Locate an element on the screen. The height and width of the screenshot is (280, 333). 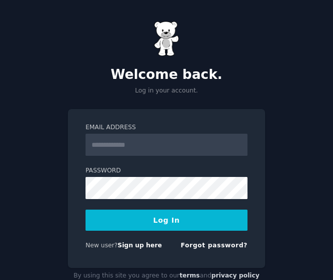
a: Sign up here is located at coordinates (140, 245).